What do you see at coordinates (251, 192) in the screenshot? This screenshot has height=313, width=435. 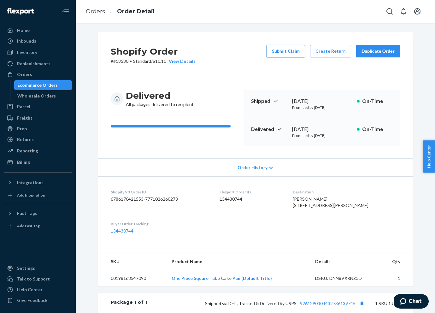 I see `dt: Flexport Order ID` at bounding box center [251, 192].